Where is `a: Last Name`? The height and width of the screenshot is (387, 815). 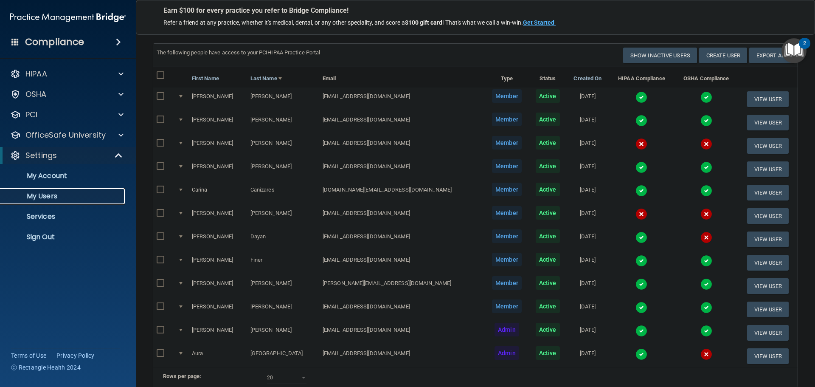
a: Last Name is located at coordinates (266, 79).